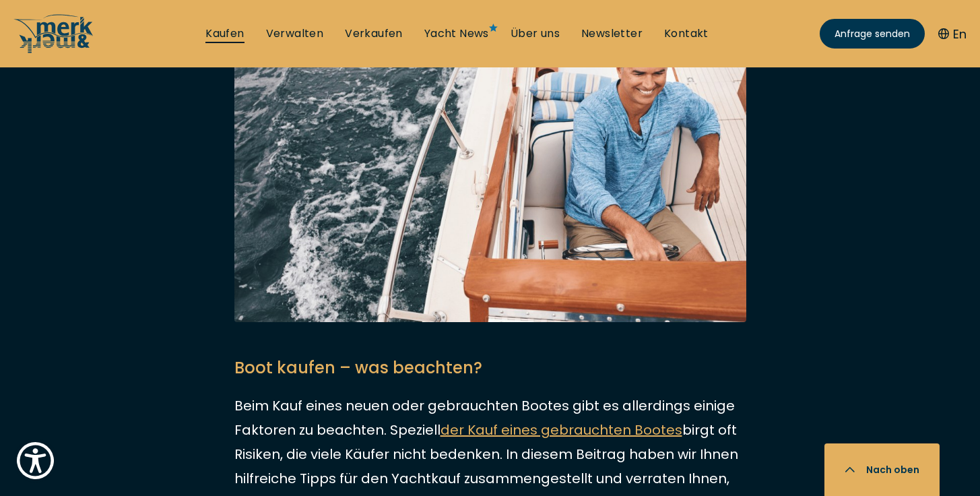  Describe the element at coordinates (534, 34) in the screenshot. I see `a: Über uns` at that location.